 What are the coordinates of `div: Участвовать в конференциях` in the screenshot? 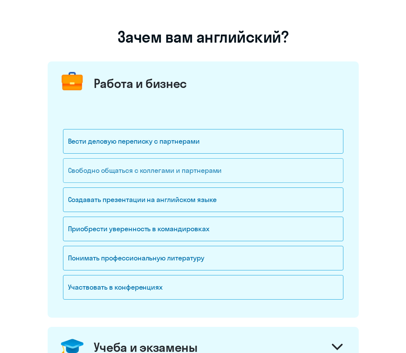 It's located at (203, 288).